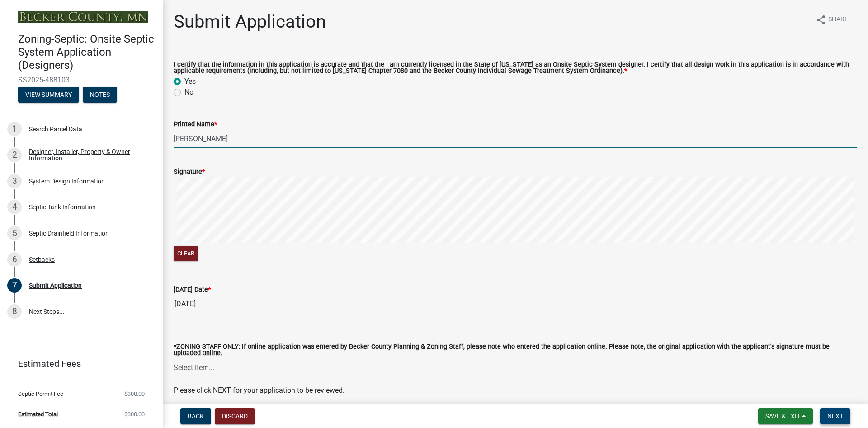 The width and height of the screenshot is (868, 428). I want to click on span: Back, so click(196, 416).